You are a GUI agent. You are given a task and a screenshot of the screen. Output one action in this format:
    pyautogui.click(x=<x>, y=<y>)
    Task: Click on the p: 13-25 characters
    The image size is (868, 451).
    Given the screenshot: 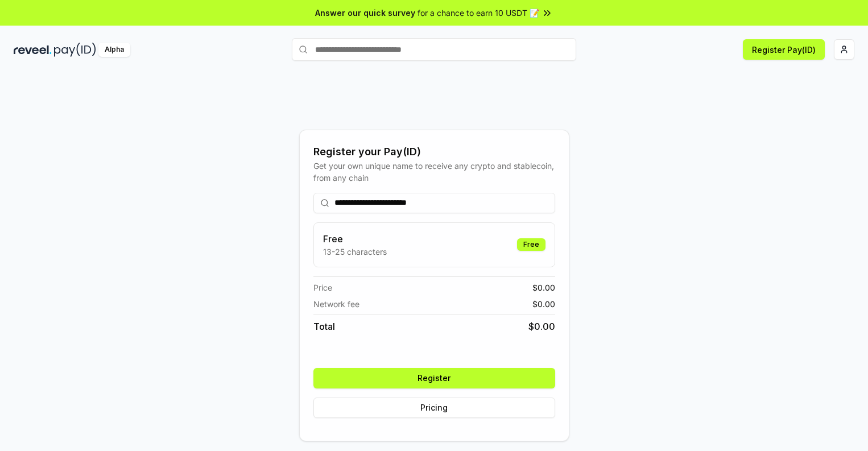 What is the action you would take?
    pyautogui.click(x=355, y=251)
    